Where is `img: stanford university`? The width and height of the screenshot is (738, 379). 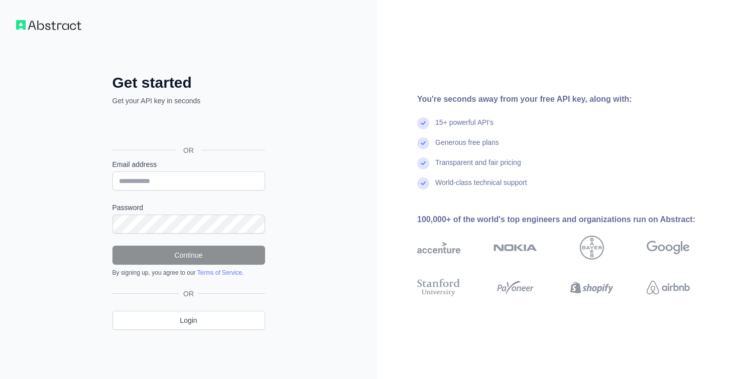 img: stanford university is located at coordinates (439, 287).